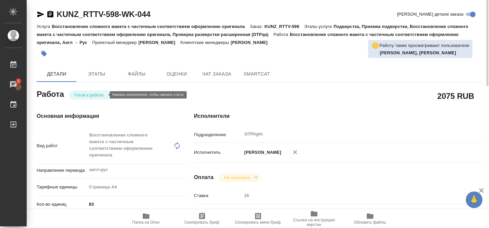 This screenshot has height=228, width=489. I want to click on span: Оценки, so click(177, 74).